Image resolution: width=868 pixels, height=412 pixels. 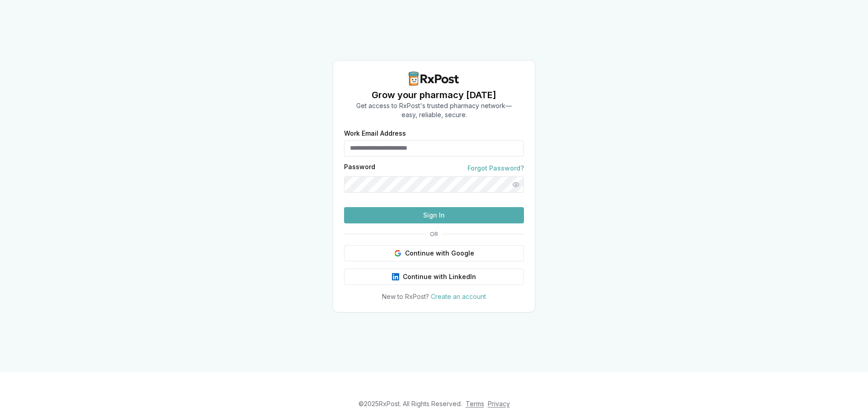 What do you see at coordinates (434, 110) in the screenshot?
I see `p: Get access to RxPost's trusted pharmacy network— easy, reliable, secure.` at bounding box center [434, 110].